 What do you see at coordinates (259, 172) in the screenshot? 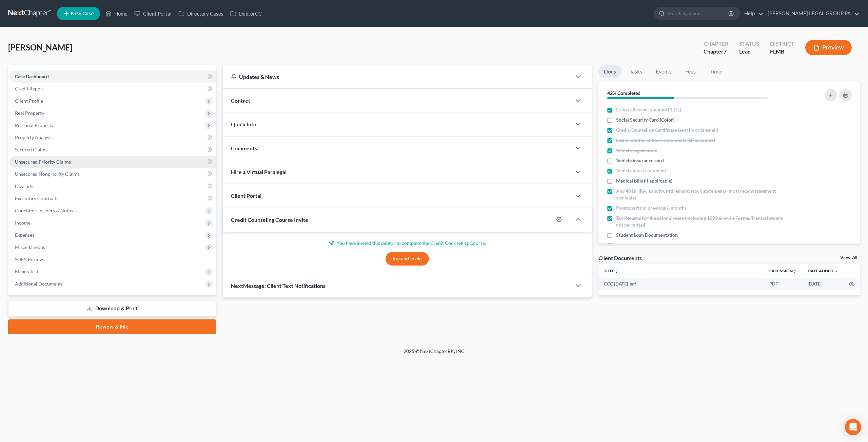
I see `span: Hire a Virtual Paralegal` at bounding box center [259, 172].